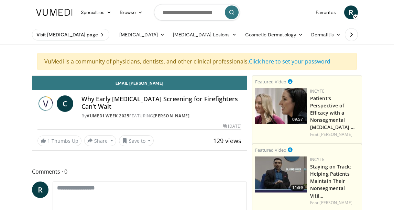  What do you see at coordinates (281, 175) in the screenshot?
I see `img: fe0751a3-754b-4fa7-bfe3-852521745b57.png.150x105_q85_crop-smart_upscale.jpg` at bounding box center [281, 175].